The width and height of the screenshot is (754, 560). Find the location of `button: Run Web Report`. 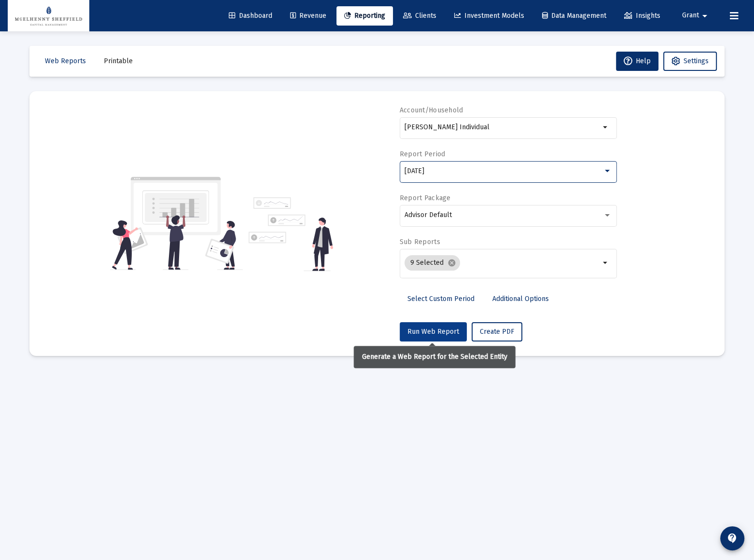

button: Run Web Report is located at coordinates (433, 332).